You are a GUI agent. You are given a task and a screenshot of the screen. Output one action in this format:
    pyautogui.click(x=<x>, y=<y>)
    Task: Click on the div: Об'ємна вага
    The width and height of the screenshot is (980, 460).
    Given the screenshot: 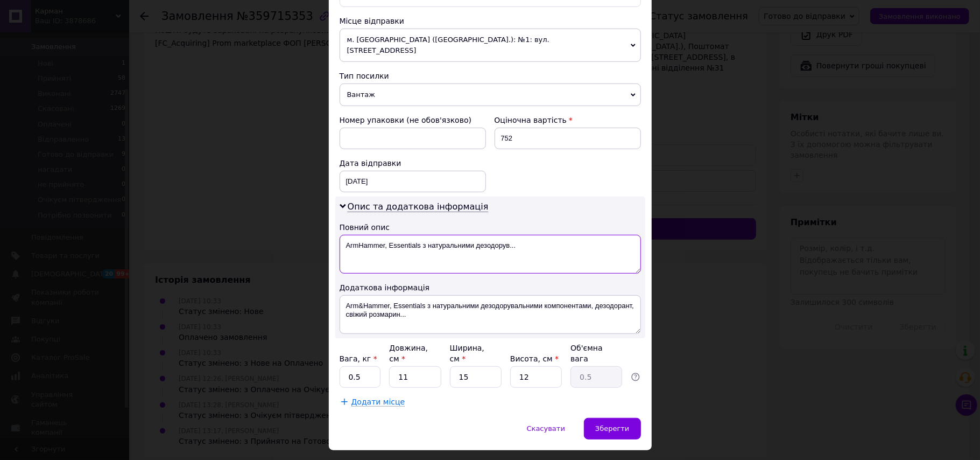 What is the action you would take?
    pyautogui.click(x=596, y=353)
    